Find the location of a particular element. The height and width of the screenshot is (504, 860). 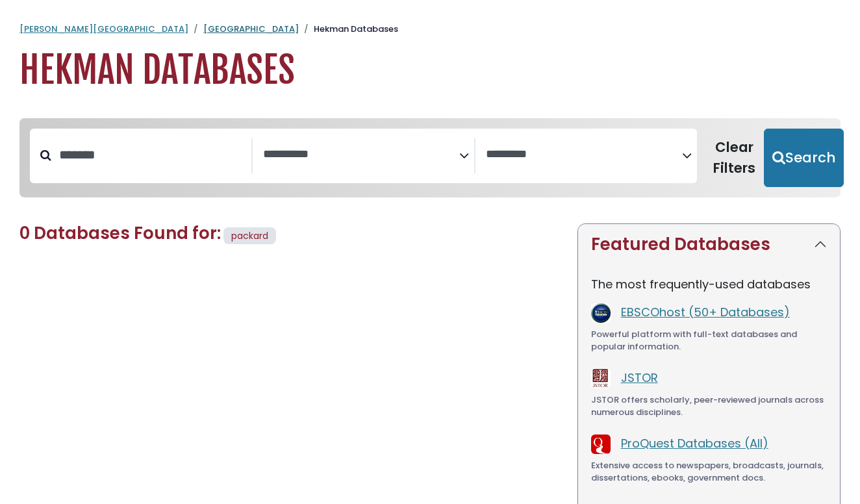

button: Submit for Search Results is located at coordinates (804, 158).